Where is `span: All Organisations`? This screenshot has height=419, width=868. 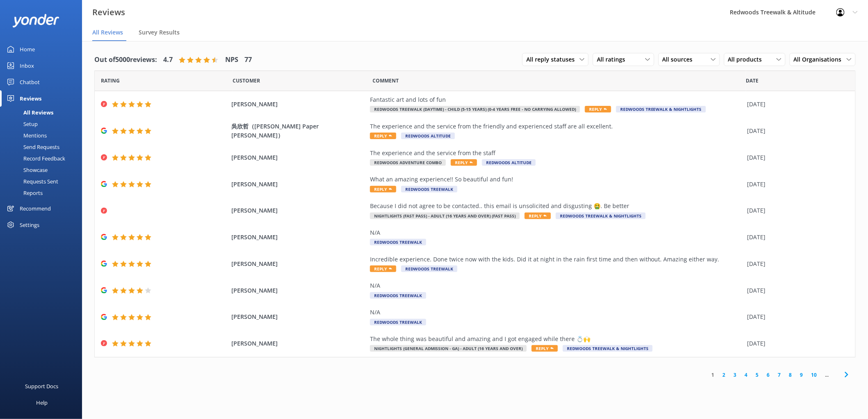
span: All Organisations is located at coordinates (821, 59).